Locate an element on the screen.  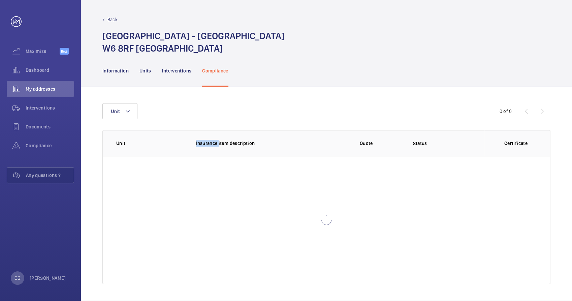
p: Information is located at coordinates (115, 71).